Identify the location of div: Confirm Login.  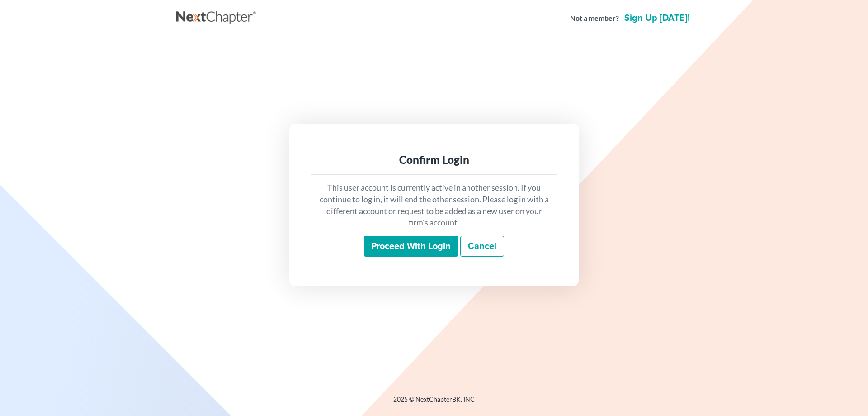
(434, 160).